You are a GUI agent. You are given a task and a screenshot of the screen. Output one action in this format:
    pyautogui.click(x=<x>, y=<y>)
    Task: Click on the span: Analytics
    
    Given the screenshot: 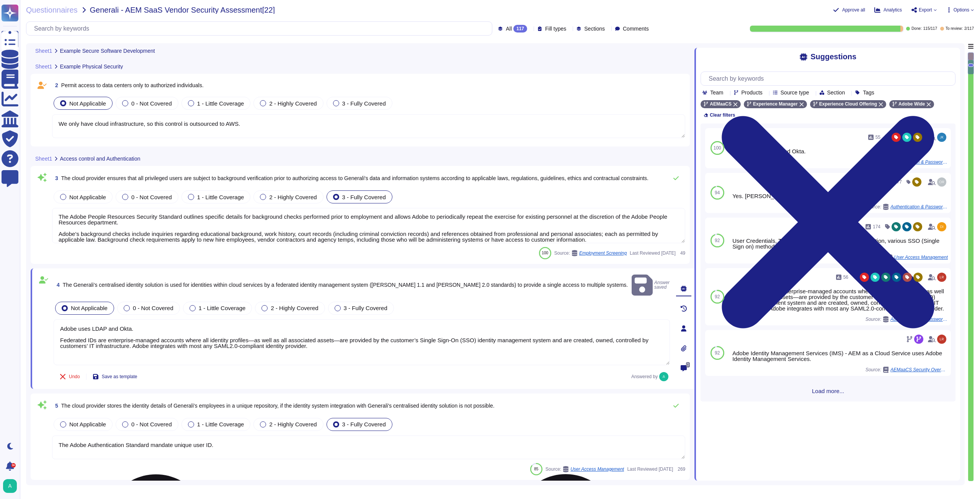 What is the action you would take?
    pyautogui.click(x=893, y=10)
    